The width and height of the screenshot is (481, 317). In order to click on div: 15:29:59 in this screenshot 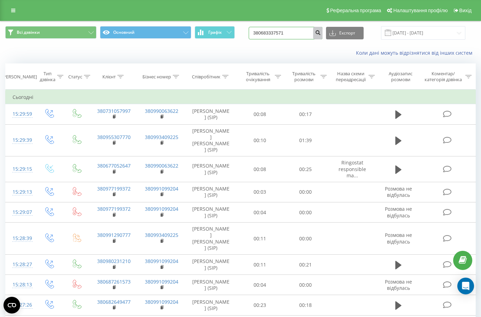, I will do `click(20, 114)`.